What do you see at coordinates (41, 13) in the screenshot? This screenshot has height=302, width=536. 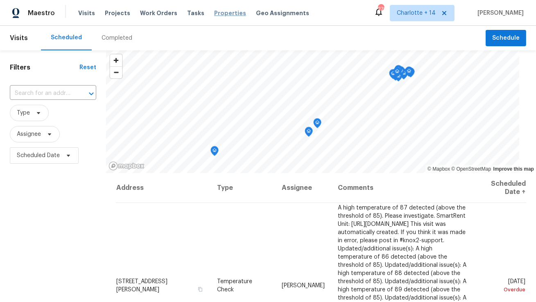 I see `span: Maestro` at bounding box center [41, 13].